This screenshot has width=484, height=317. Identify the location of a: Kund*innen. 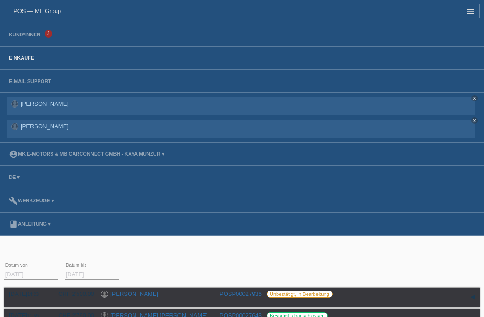
(25, 35).